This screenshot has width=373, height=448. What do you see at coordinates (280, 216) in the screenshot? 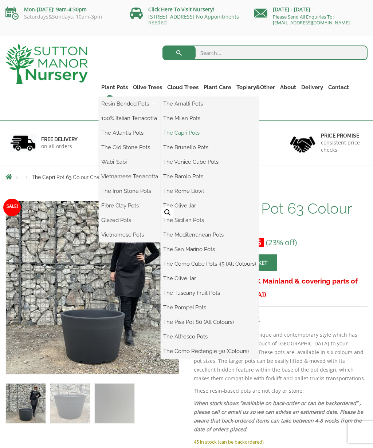
I see `h1: The Capri Pot 63 Colour Charcoal` at bounding box center [280, 216].